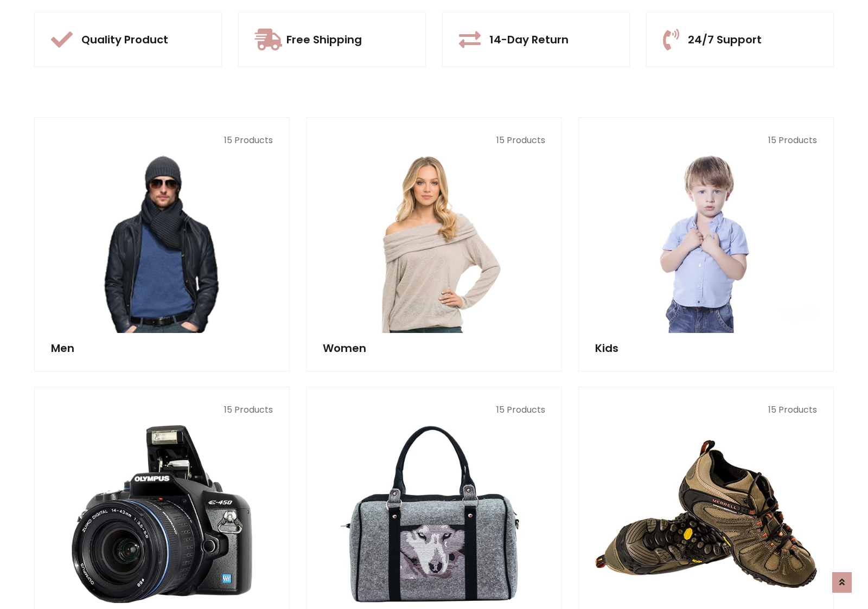 Image resolution: width=868 pixels, height=609 pixels. I want to click on h5: 24/7 Support, so click(724, 39).